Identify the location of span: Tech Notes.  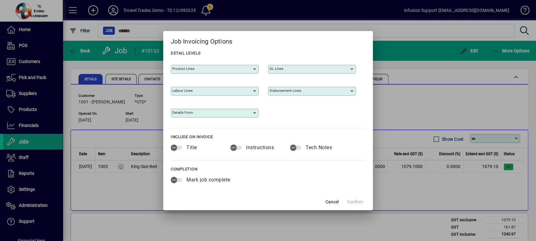
(319, 148).